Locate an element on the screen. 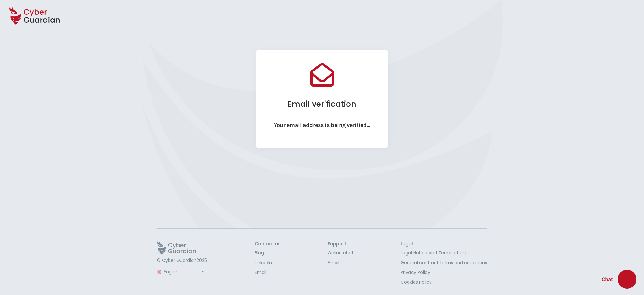 The width and height of the screenshot is (644, 295). p: Your email address is being verified... is located at coordinates (322, 128).